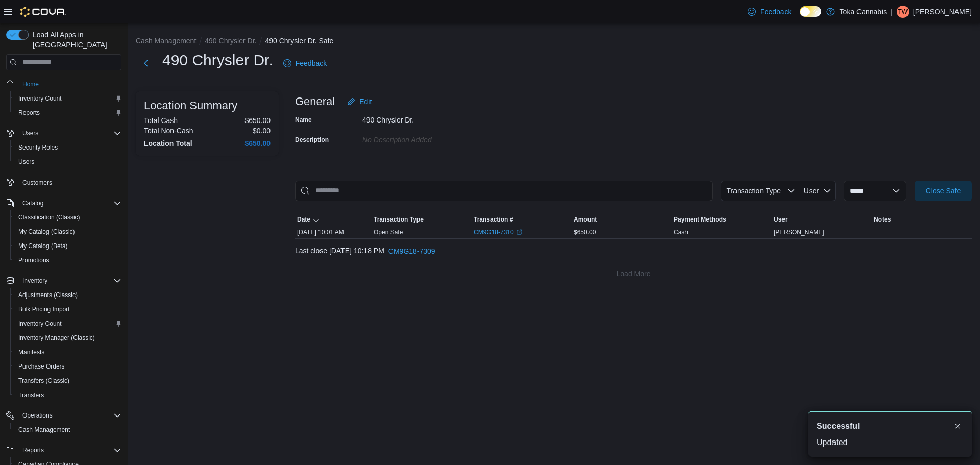 This screenshot has width=980, height=465. I want to click on button: Customers, so click(63, 182).